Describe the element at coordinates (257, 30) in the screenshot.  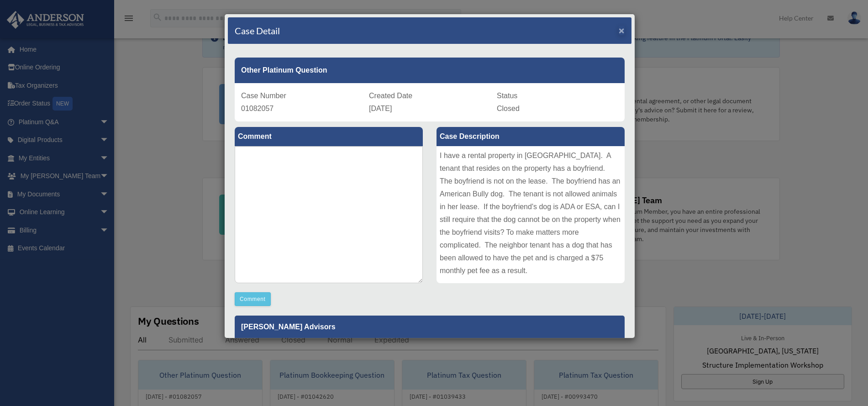
I see `h4: Case Detail` at that location.